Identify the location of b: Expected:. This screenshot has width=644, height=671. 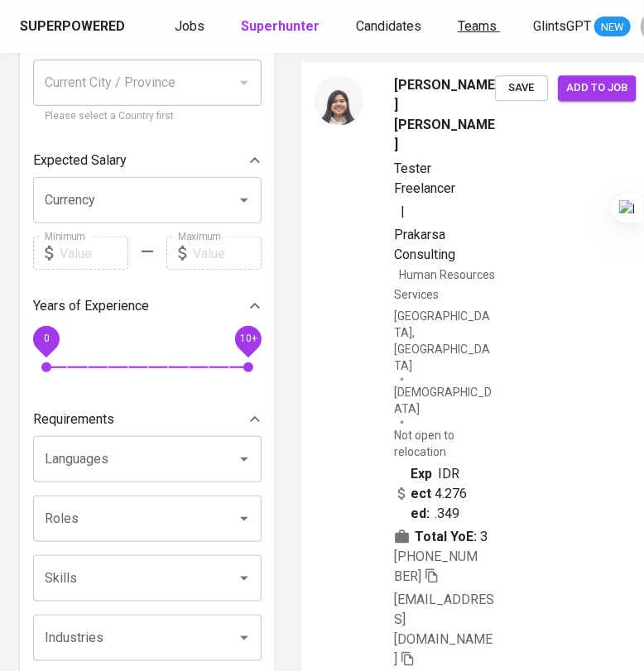
(422, 493).